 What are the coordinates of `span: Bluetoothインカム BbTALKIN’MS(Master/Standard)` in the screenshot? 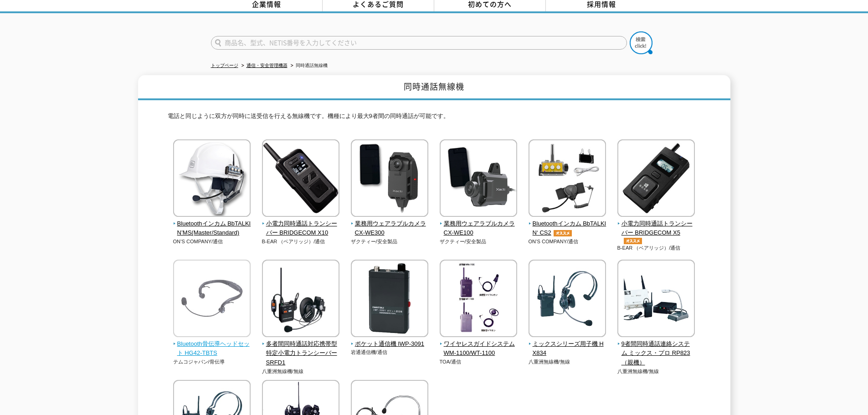 It's located at (212, 229).